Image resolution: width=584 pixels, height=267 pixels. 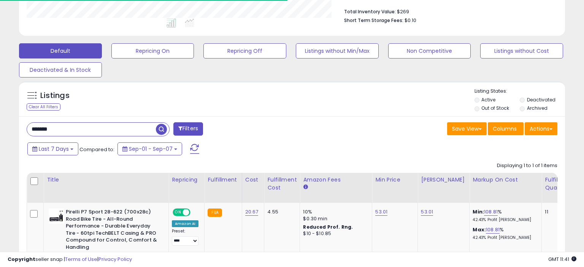 What do you see at coordinates (56, 216) in the screenshot?
I see `img: 31SbuTc+vmL._SL40_.jpg` at bounding box center [56, 216].